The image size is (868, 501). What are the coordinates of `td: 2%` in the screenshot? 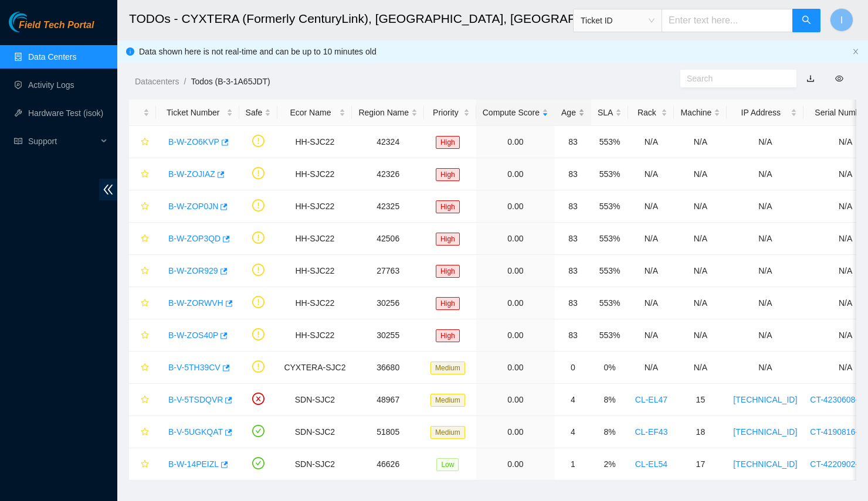 It's located at (610, 464).